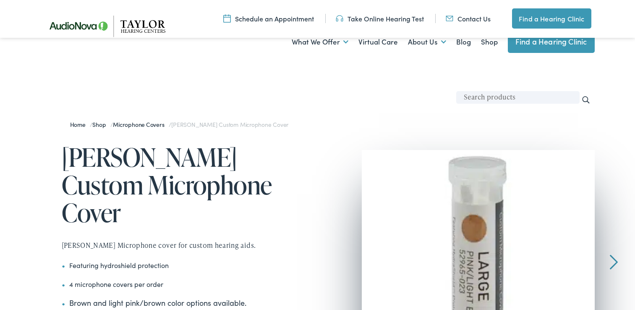  Describe the element at coordinates (119, 265) in the screenshot. I see `span: Featuring hydroshield protection` at that location.